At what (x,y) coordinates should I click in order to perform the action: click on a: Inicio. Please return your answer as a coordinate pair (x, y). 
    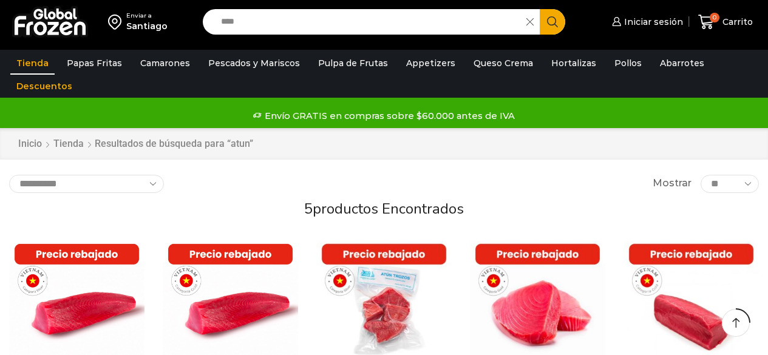
    Looking at the image, I should click on (30, 144).